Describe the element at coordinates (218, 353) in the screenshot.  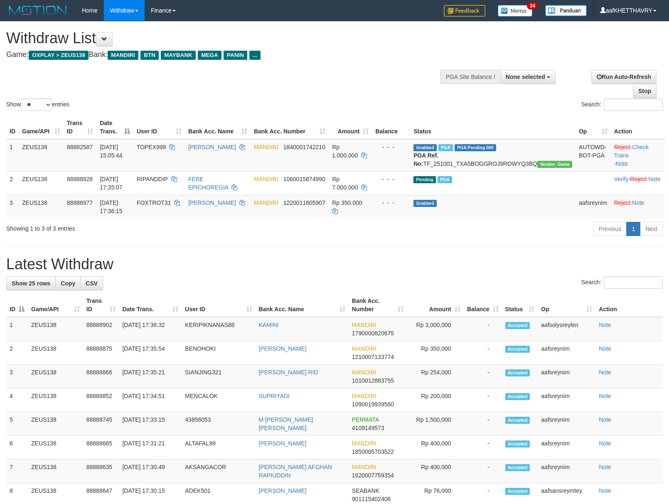
I see `td: BENOHOKI` at that location.